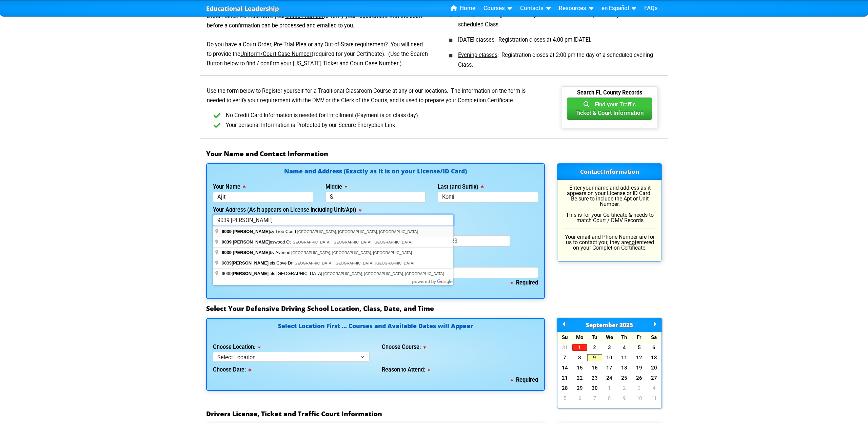  What do you see at coordinates (580, 368) in the screenshot?
I see `a: 15` at bounding box center [580, 368].